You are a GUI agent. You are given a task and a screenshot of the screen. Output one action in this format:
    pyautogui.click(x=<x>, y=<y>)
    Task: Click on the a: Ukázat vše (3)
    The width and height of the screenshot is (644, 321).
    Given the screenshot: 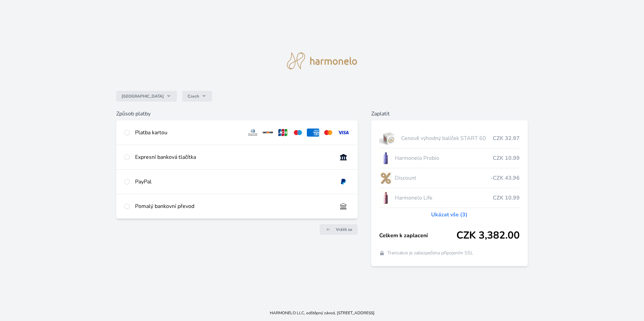 What is the action you would take?
    pyautogui.click(x=449, y=215)
    